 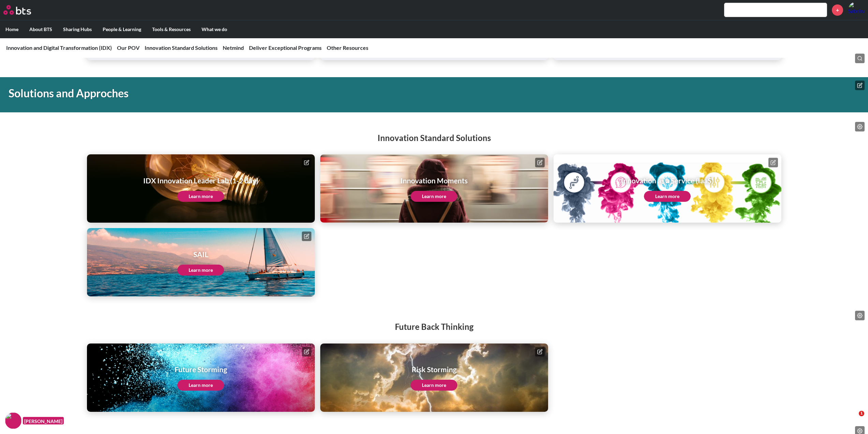 I want to click on img: Sabrina Aragon, so click(x=857, y=10).